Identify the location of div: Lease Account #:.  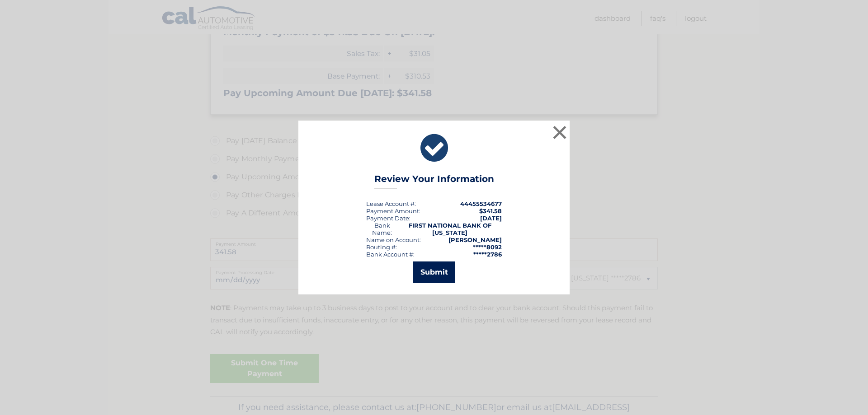
(391, 203).